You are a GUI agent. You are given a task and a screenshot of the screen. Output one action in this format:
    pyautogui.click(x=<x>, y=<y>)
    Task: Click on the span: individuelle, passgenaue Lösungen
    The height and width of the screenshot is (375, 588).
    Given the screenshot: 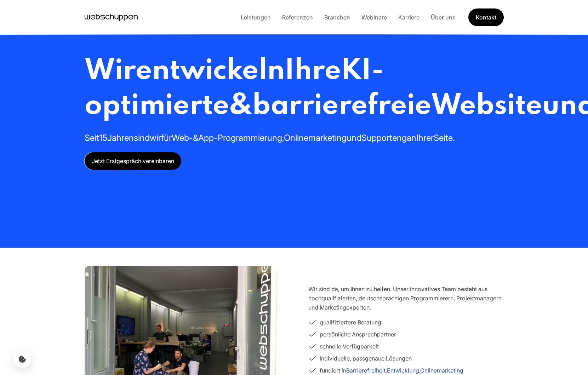 What is the action you would take?
    pyautogui.click(x=365, y=358)
    